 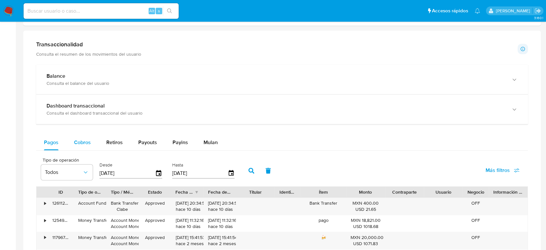 I want to click on a: Notificaciones, so click(x=477, y=11).